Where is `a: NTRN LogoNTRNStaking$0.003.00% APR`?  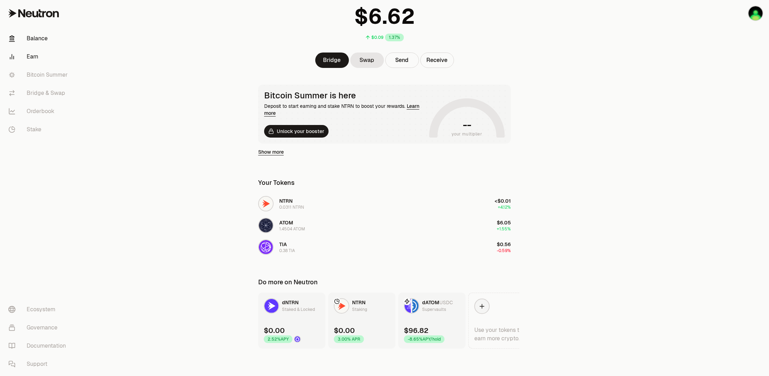 a: NTRN LogoNTRNStaking$0.003.00% APR is located at coordinates (362, 321).